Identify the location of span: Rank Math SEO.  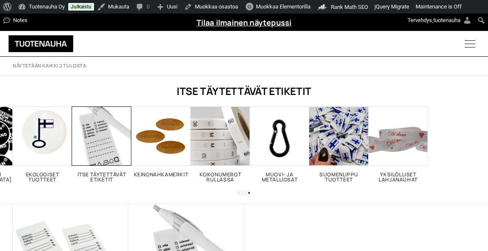
(350, 7).